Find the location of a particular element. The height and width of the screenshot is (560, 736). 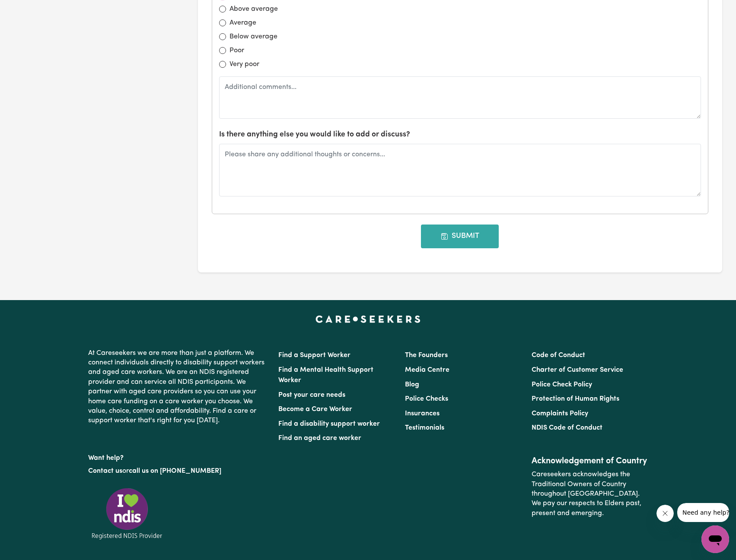

a: NDIS Code of Conduct is located at coordinates (567, 428).